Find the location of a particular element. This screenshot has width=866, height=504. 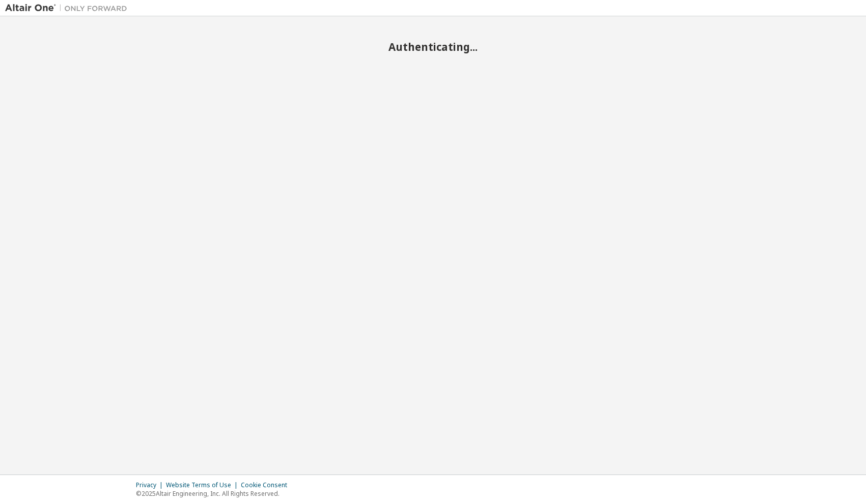

p: © 2025 Altair Engineering, Inc. All Rights Reserved. is located at coordinates (214, 494).